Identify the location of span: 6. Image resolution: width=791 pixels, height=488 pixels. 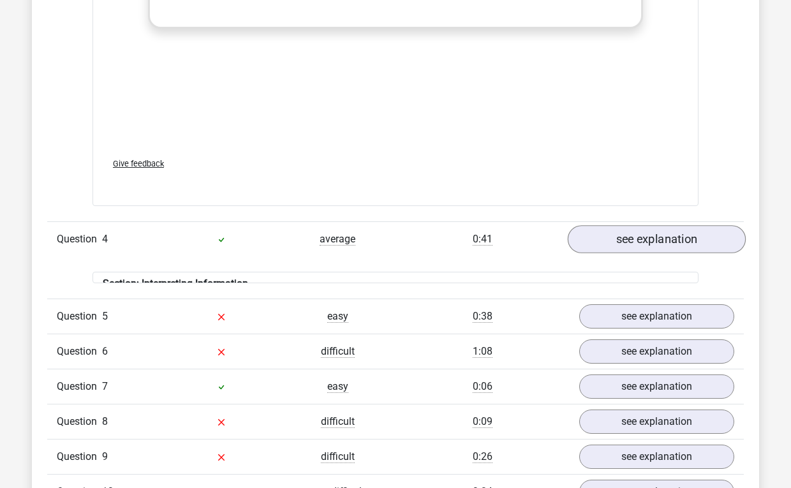
(105, 351).